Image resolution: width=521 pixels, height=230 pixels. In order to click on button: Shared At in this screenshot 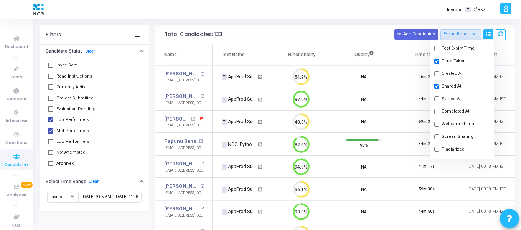, I will do `click(462, 86)`.